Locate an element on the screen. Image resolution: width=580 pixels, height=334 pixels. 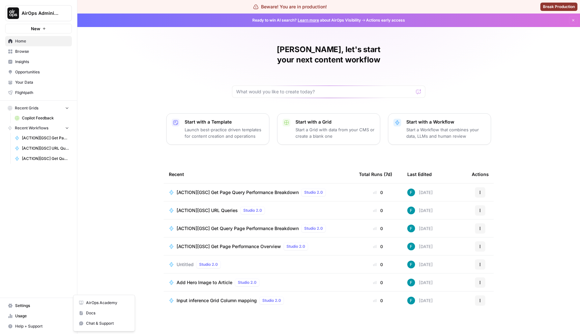
span: New is located at coordinates (35, 29).